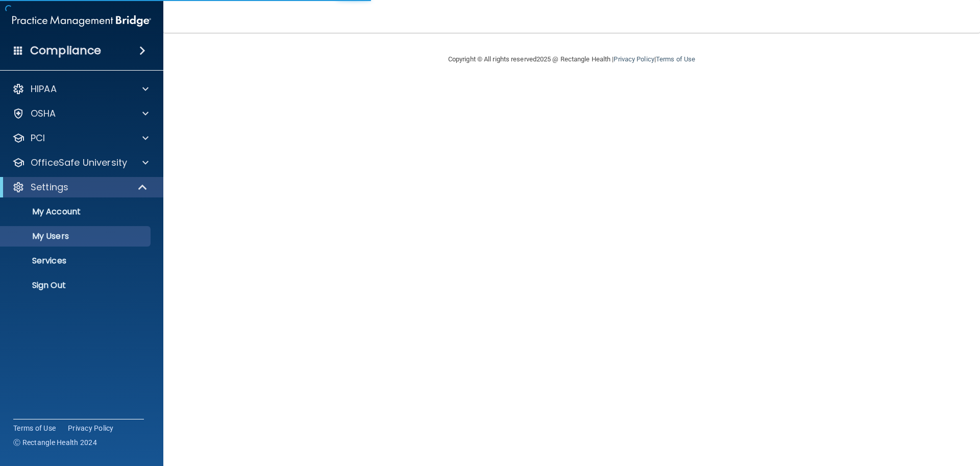 This screenshot has width=980, height=466. What do you see at coordinates (80, 114) in the screenshot?
I see `a: OSHA` at bounding box center [80, 114].